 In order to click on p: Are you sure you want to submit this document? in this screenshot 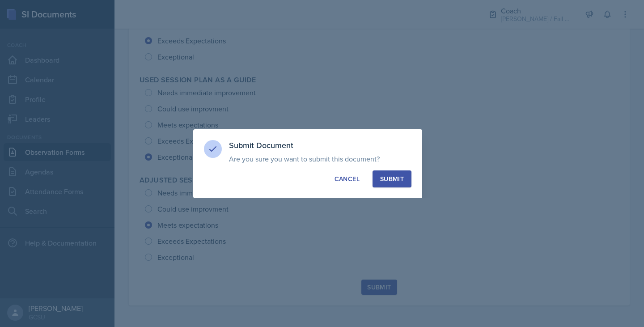, I will do `click(320, 159)`.